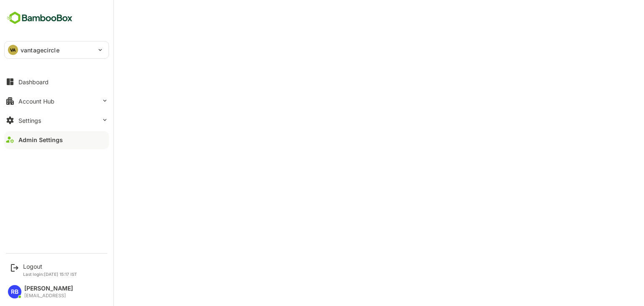  Describe the element at coordinates (40, 139) in the screenshot. I see `div: Admin Settings` at that location.